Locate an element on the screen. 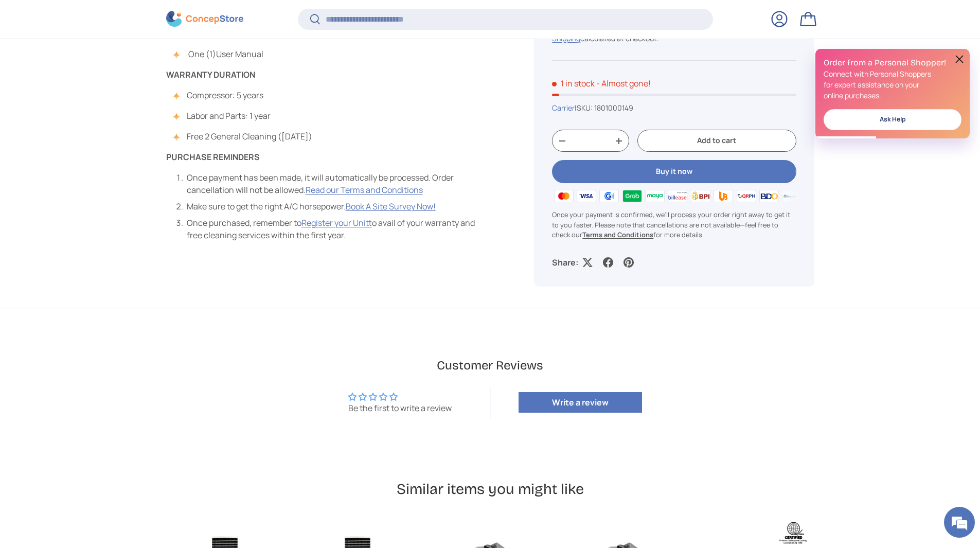  h2: Similar items you might like is located at coordinates (490, 489).